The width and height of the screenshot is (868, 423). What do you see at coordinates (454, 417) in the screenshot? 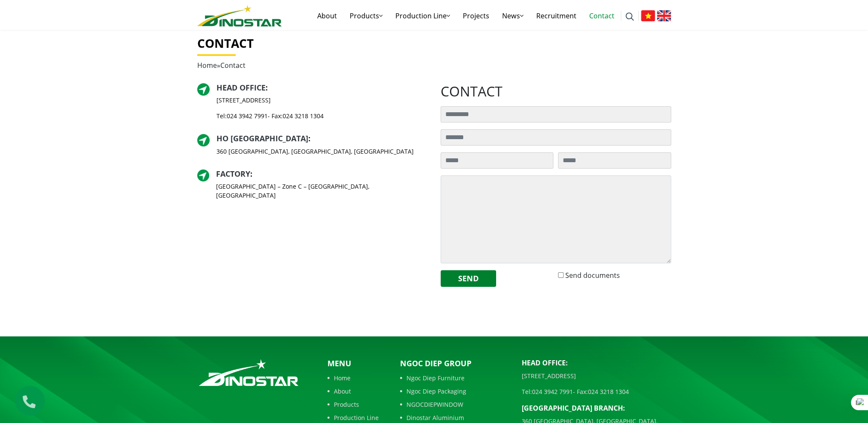
I see `a: Dinostar Aluminium` at bounding box center [454, 417].